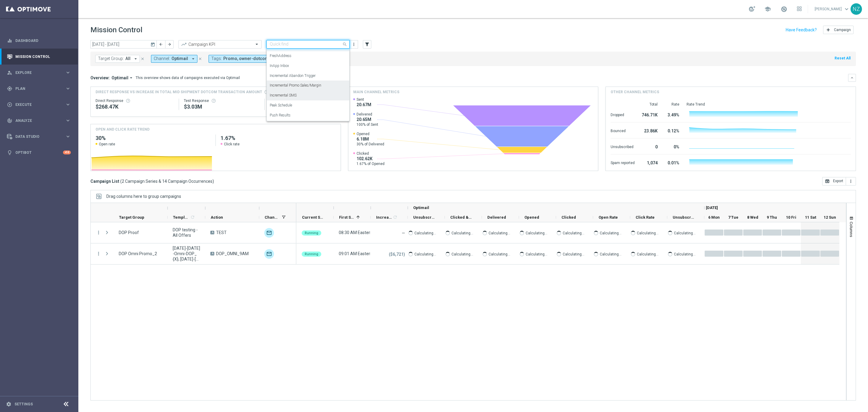 The width and height of the screenshot is (868, 412). What do you see at coordinates (186, 253) in the screenshot?
I see `span: 10.12.25-Sunday-Omni-DOP_{X}, 10.13.25-Monday-Omni-DOP_{X}, 10.14.25-Tuesday-Omni-DOP_{X}, 10.15....` at bounding box center [186, 253].